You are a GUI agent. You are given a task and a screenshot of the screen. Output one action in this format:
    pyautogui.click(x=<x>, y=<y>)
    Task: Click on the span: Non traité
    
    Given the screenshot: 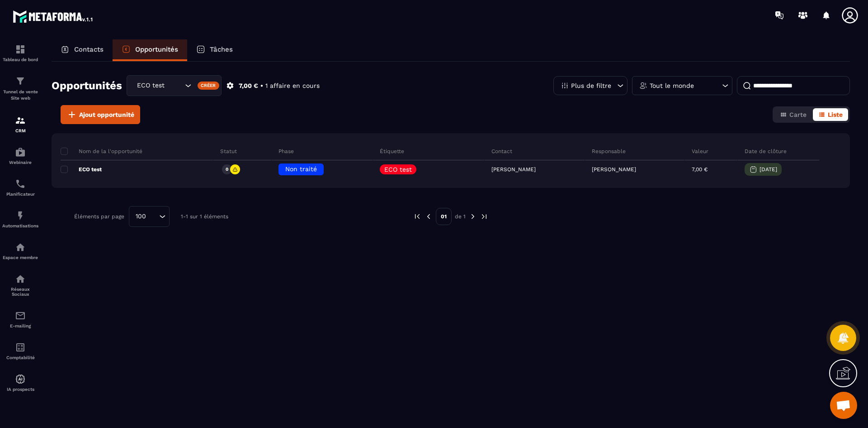 What is the action you would take?
    pyautogui.click(x=302, y=169)
    